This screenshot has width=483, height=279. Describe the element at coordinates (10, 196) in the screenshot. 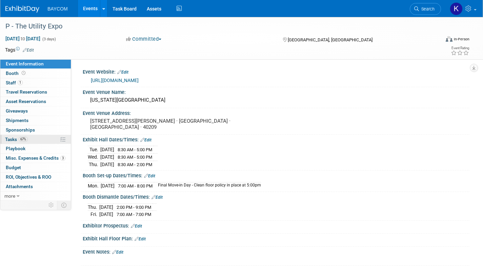

I see `span: more` at that location.